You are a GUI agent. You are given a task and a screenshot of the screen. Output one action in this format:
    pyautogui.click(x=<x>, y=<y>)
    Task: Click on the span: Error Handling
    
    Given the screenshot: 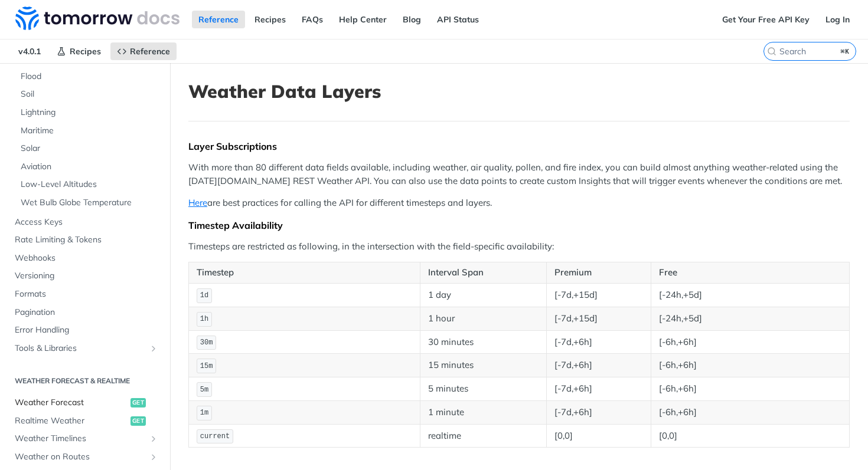 What is the action you would take?
    pyautogui.click(x=86, y=330)
    